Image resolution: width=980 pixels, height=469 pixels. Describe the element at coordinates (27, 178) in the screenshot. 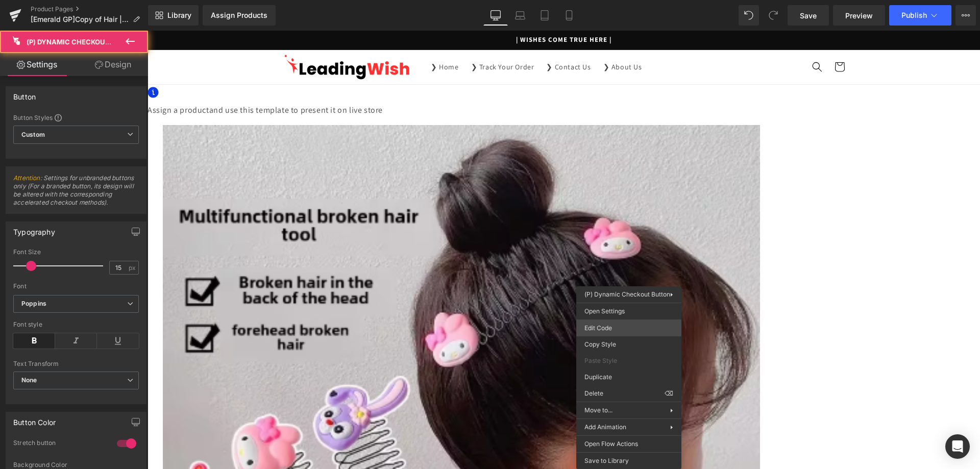

I see `a: Attention` at that location.